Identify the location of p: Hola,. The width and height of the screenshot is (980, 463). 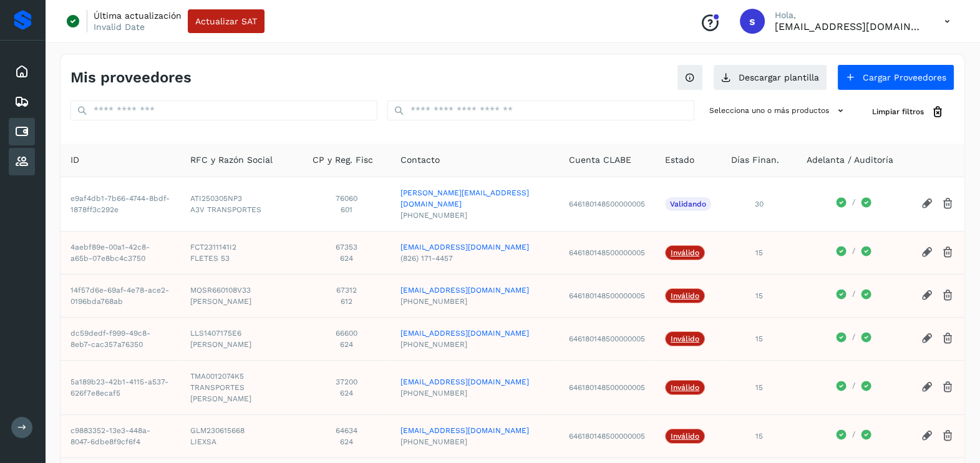
(849, 15).